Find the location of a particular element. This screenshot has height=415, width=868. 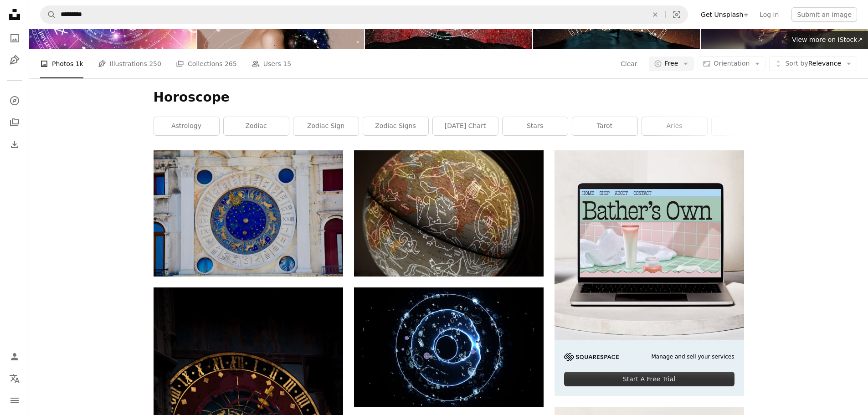

a: zodiac sign is located at coordinates (325, 126).